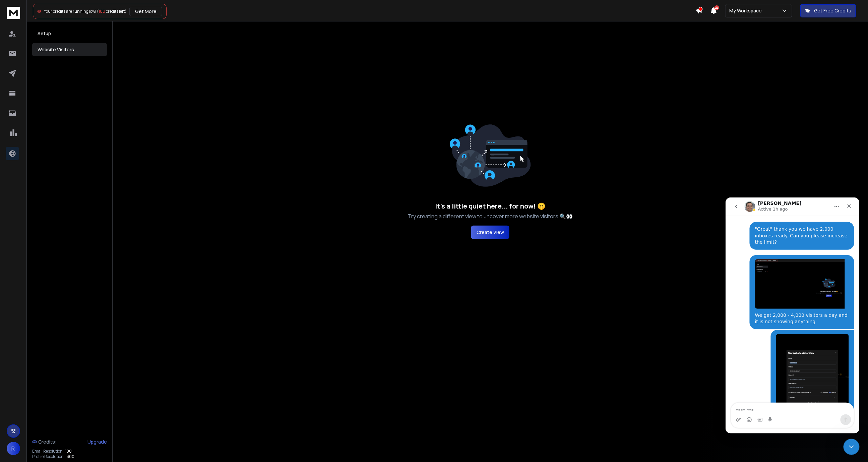 The height and width of the screenshot is (462, 868). Describe the element at coordinates (67, 211) in the screenshot. I see `textarea: Message…` at that location.